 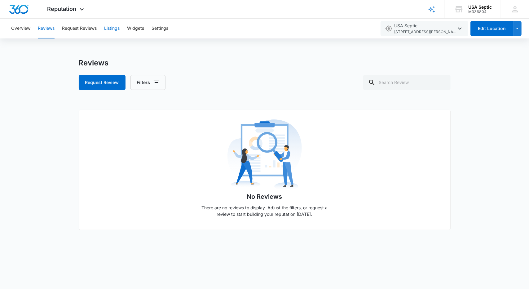 What do you see at coordinates (21, 29) in the screenshot?
I see `button: Overview` at bounding box center [21, 29].